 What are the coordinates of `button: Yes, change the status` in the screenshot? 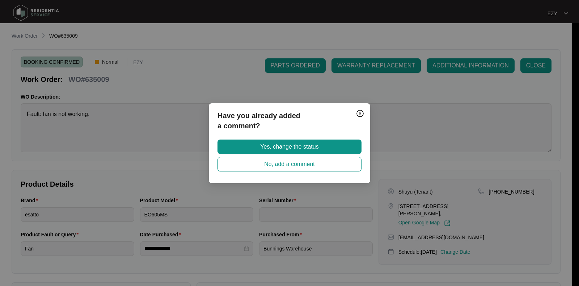 It's located at (290, 147).